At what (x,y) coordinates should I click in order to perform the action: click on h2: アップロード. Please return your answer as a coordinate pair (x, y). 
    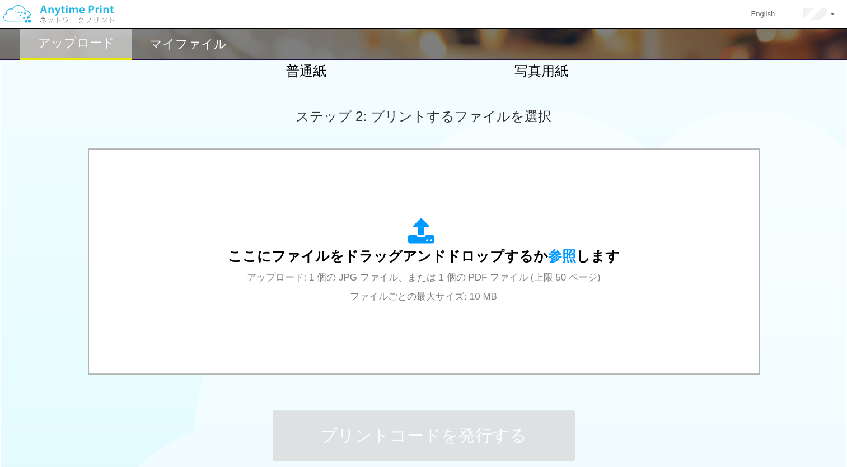
    Looking at the image, I should click on (76, 43).